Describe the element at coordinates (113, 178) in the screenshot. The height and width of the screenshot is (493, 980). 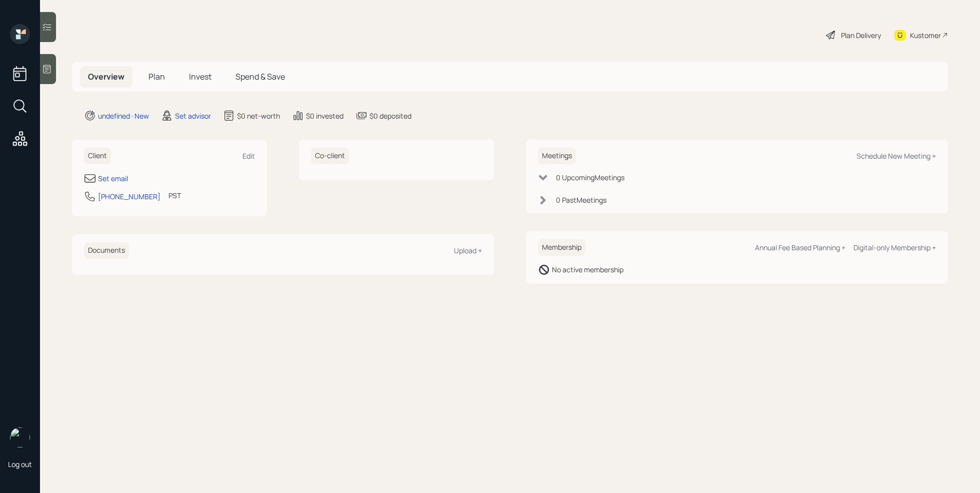
I see `div: Set email` at that location.